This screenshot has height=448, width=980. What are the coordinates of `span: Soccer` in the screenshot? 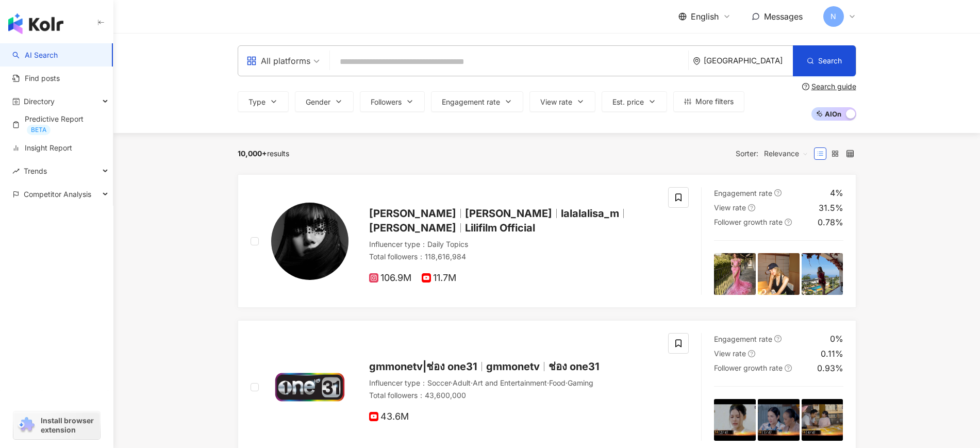 It's located at (439, 382).